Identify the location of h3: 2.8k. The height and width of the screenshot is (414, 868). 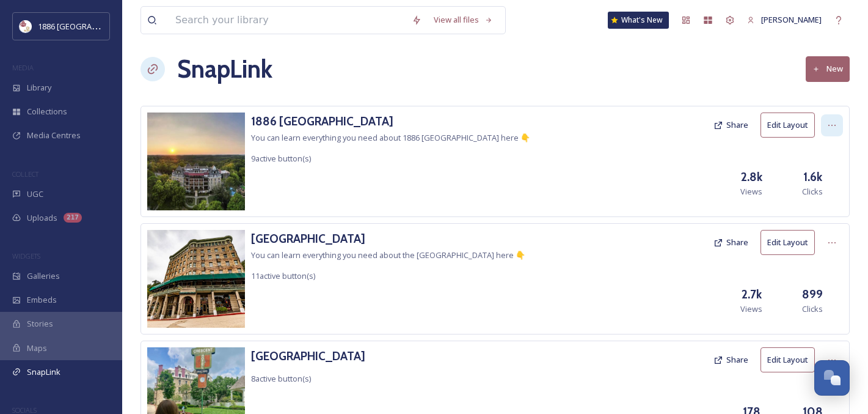
(751, 177).